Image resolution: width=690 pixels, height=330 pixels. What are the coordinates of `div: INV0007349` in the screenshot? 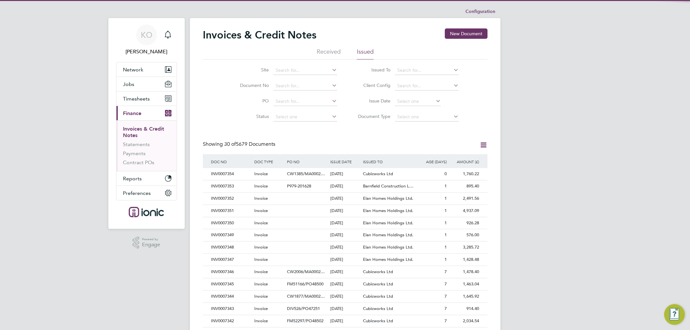 It's located at (231, 235).